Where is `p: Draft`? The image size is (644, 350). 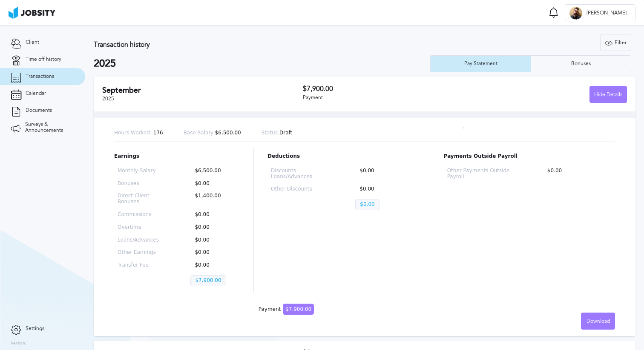 p: Draft is located at coordinates (277, 133).